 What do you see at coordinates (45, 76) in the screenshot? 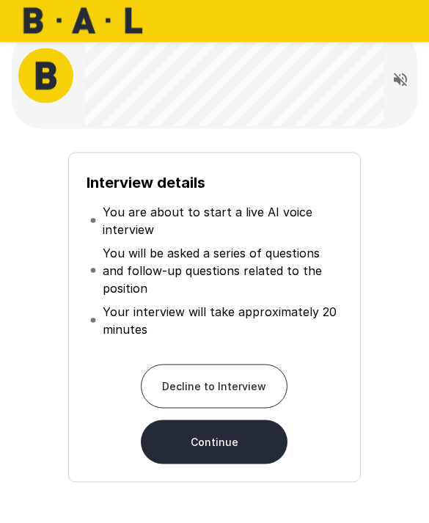
I see `img: bal_avatar.png` at bounding box center [45, 76].